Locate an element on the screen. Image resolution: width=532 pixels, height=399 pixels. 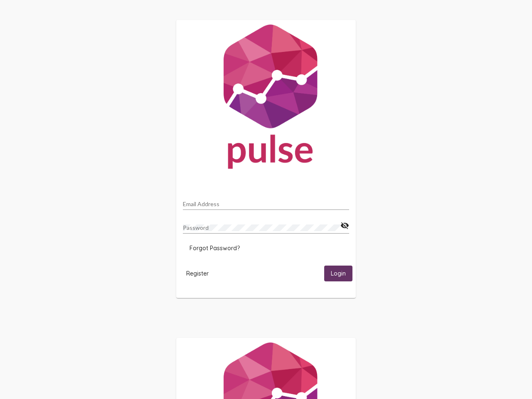
img: Pulse For Good Logo is located at coordinates (266, 99).